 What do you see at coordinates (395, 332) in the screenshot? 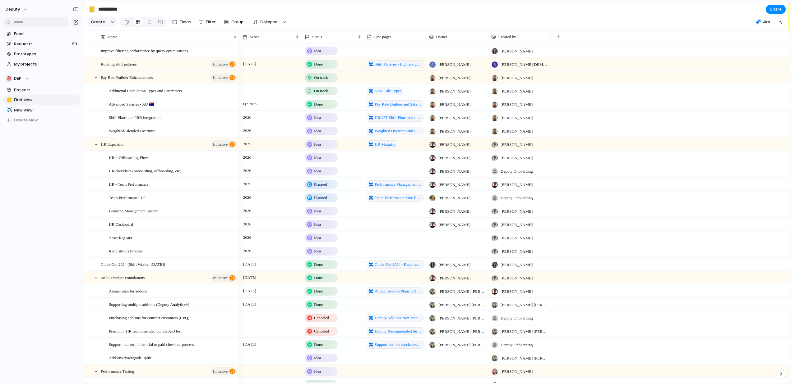
I see `a: Deputy Recommended Subscription A B test proposal Premium HR` at bounding box center [395, 332].